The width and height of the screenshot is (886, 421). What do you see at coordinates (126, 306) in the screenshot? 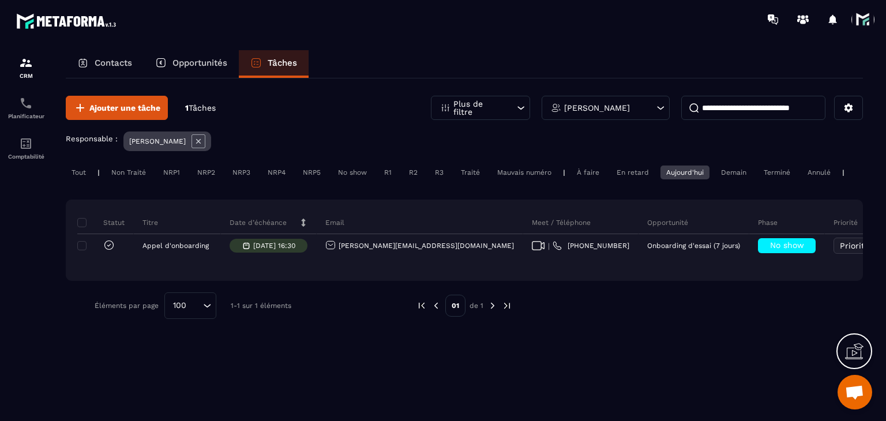
I see `p: Éléments par page` at bounding box center [126, 306].